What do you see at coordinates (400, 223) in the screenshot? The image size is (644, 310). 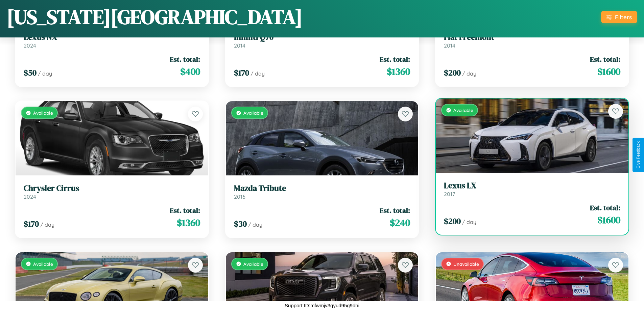 I see `span: $ 240` at bounding box center [400, 223].